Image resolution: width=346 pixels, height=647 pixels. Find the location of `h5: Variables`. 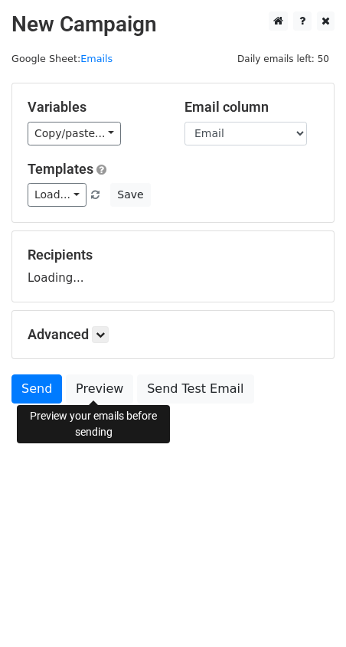

h5: Variables is located at coordinates (94, 107).